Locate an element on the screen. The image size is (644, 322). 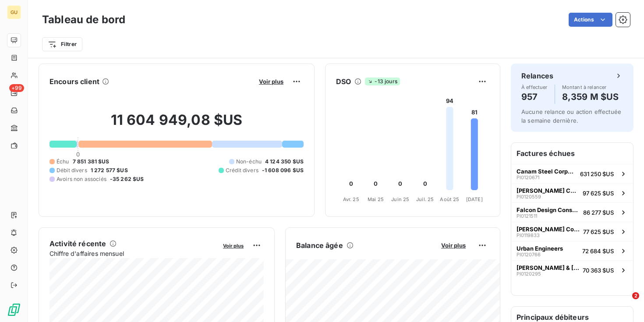
span: PI0120766 is located at coordinates (528, 254).